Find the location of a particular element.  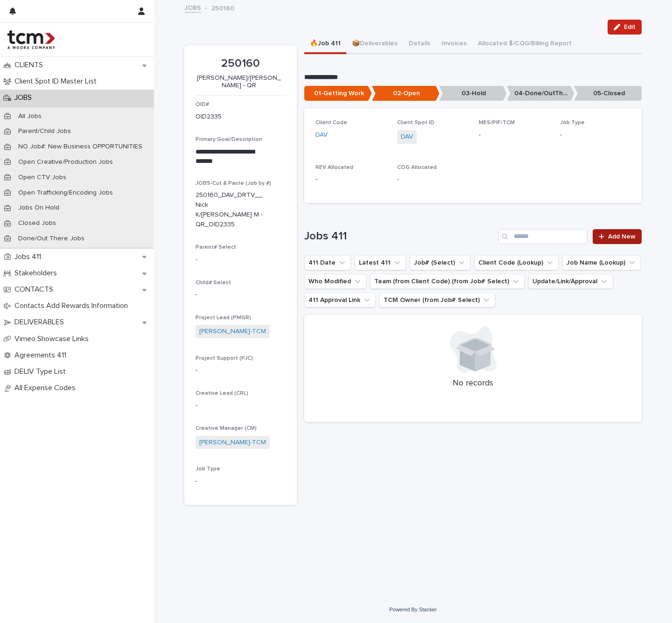

span: Primary Goal/Description is located at coordinates (228, 139).